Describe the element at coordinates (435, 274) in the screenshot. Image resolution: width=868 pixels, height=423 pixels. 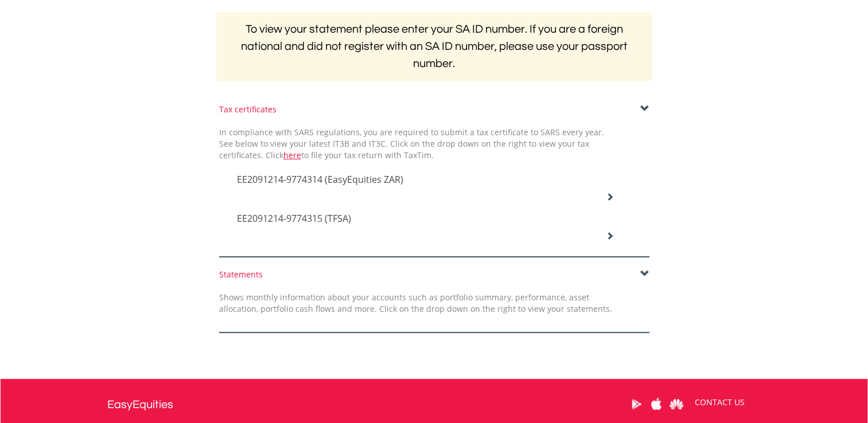
I see `div: Statements` at that location.